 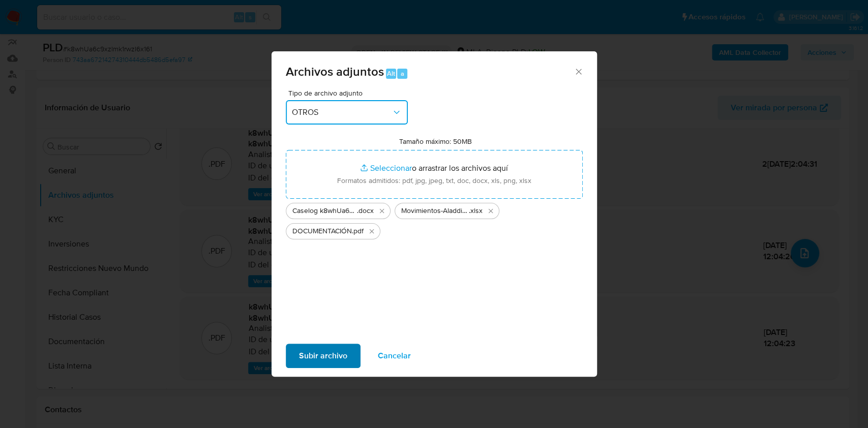 What do you see at coordinates (434, 219) in the screenshot?
I see `ul: Archivos seleccionados` at bounding box center [434, 219].